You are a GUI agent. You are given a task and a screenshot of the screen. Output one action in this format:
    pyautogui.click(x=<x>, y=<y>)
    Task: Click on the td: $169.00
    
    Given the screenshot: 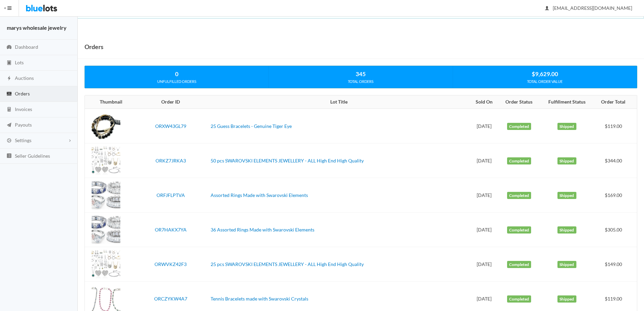 What is the action you would take?
    pyautogui.click(x=615, y=196)
    